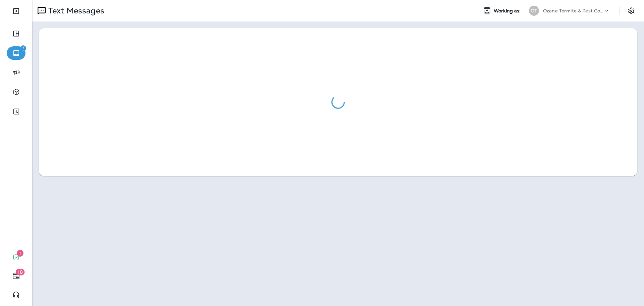 This screenshot has width=644, height=306. What do you see at coordinates (573, 11) in the screenshot?
I see `p: Ozane Termite & Pest Control` at bounding box center [573, 11].